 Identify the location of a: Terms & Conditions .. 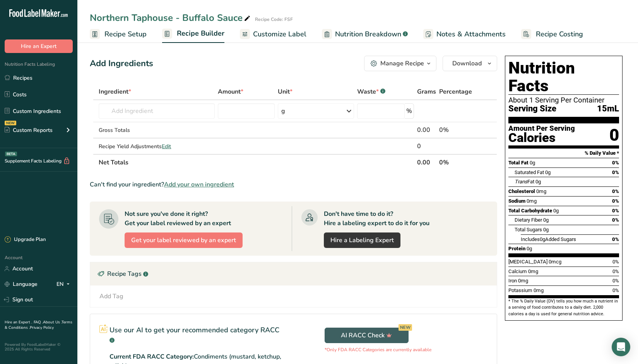
(39, 325).